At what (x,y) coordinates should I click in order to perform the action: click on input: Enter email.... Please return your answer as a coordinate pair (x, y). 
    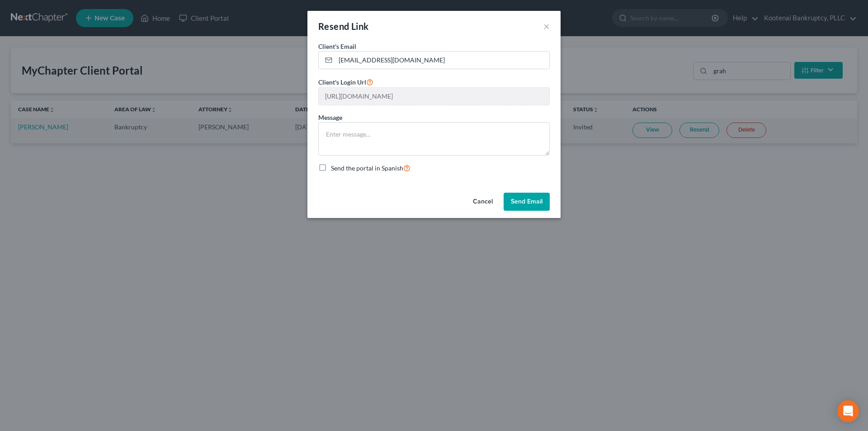
    Looking at the image, I should click on (442, 60).